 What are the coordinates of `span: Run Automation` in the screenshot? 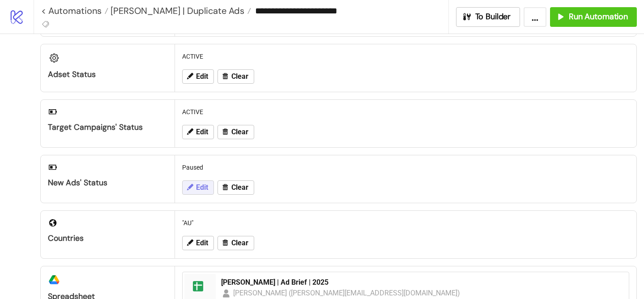 It's located at (599, 17).